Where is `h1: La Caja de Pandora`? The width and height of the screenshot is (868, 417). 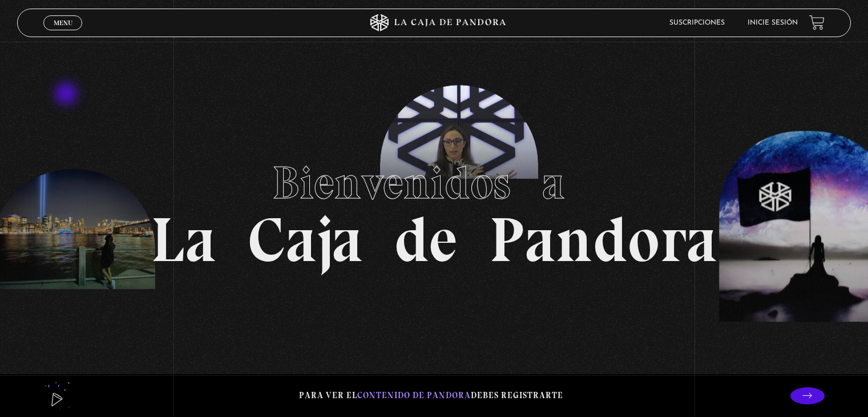
h1: La Caja de Pandora is located at coordinates (434, 208).